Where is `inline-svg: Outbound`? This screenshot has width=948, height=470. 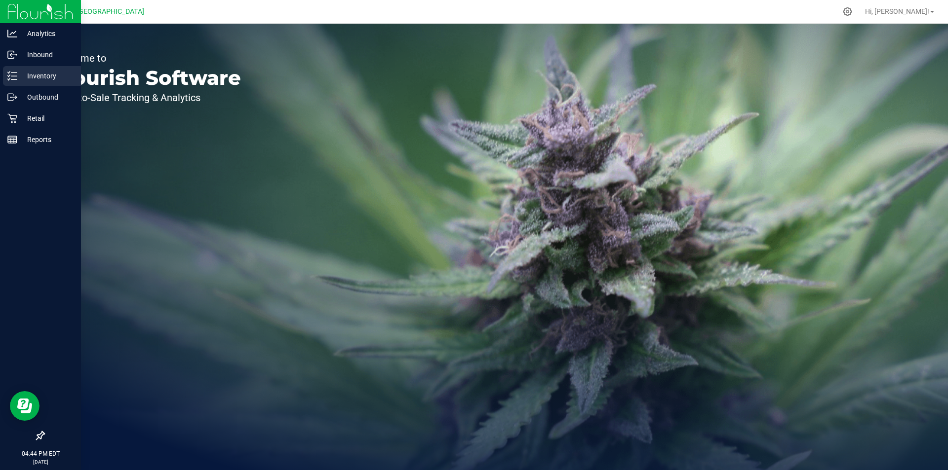 inline-svg: Outbound is located at coordinates (12, 97).